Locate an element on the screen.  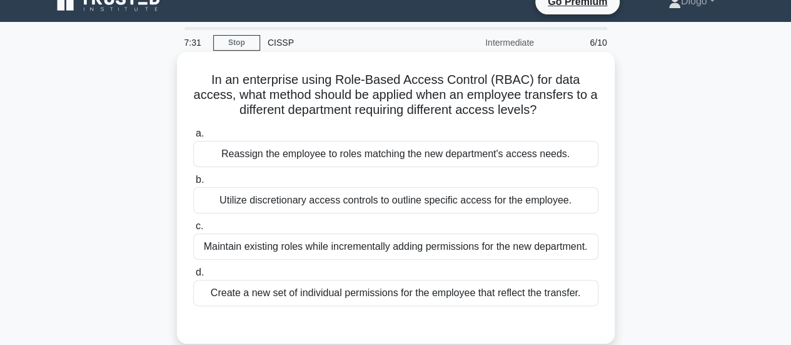
div: Reassign the employee to roles matching the new department's access needs. is located at coordinates (396, 154).